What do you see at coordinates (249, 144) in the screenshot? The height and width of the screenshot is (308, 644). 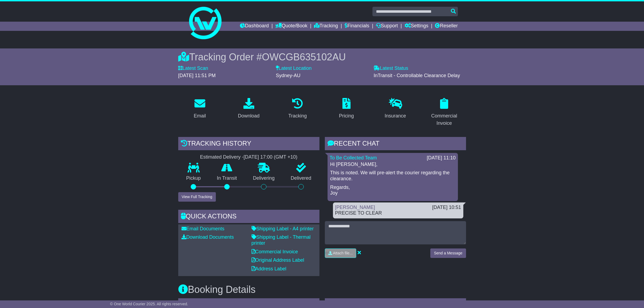 I see `div: Tracking history` at bounding box center [249, 144].